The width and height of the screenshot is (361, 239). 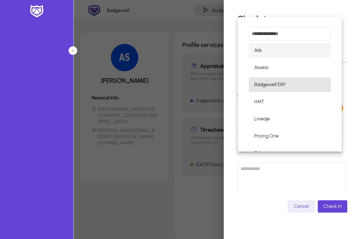 What do you see at coordinates (290, 50) in the screenshot?
I see `mat-option: Ads` at bounding box center [290, 50].